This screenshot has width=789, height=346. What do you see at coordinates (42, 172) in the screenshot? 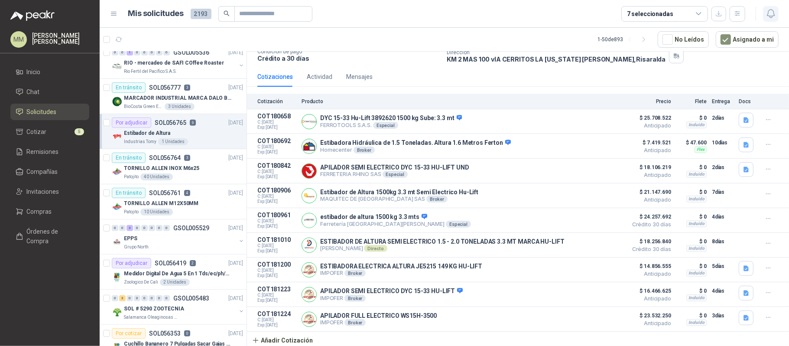
I see `span: Compañías` at bounding box center [42, 172].